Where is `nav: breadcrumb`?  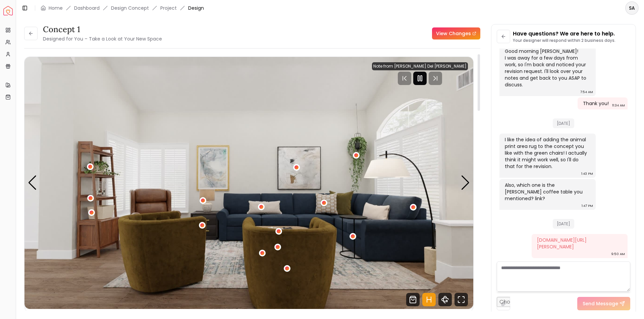
nav: breadcrumb is located at coordinates (122, 8).